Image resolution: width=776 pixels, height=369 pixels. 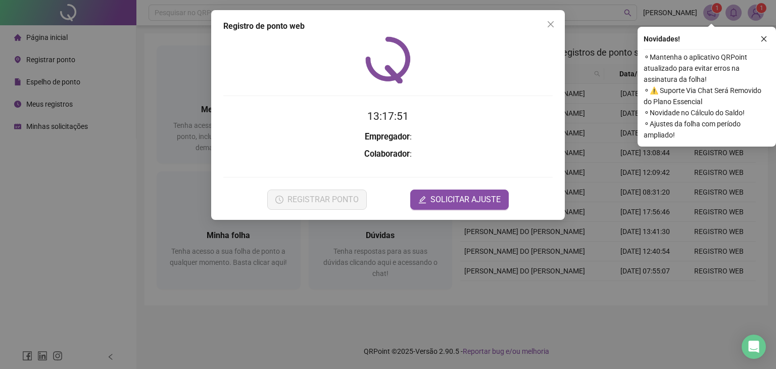 What do you see at coordinates (707, 96) in the screenshot?
I see `span: ⚬ ⚠️ Suporte Via Chat Será Removido do Plano Essencial` at bounding box center [707, 96].